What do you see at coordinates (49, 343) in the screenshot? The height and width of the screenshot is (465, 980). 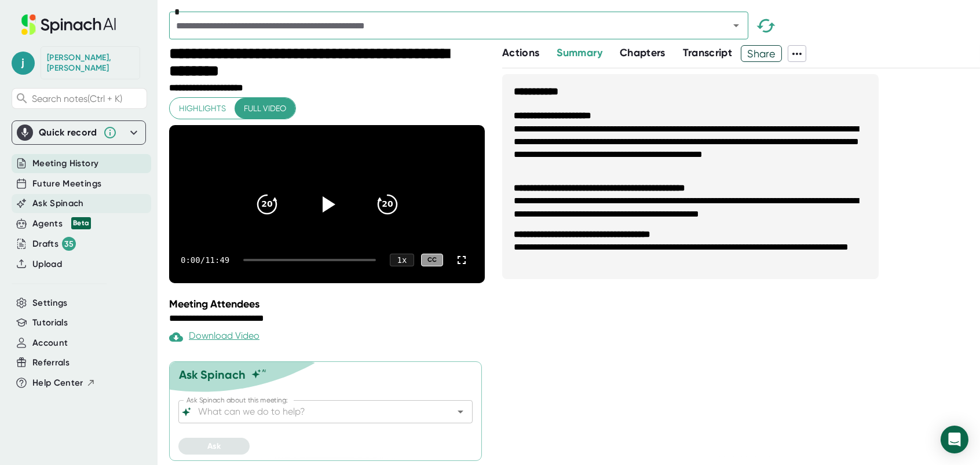 I see `button: Account` at bounding box center [49, 343].